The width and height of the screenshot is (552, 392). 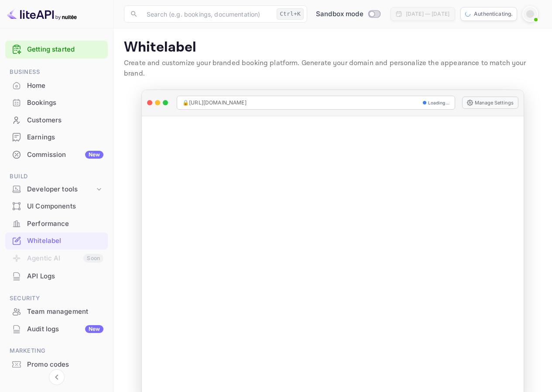 What do you see at coordinates (56, 72) in the screenshot?
I see `span: Business` at bounding box center [56, 72].